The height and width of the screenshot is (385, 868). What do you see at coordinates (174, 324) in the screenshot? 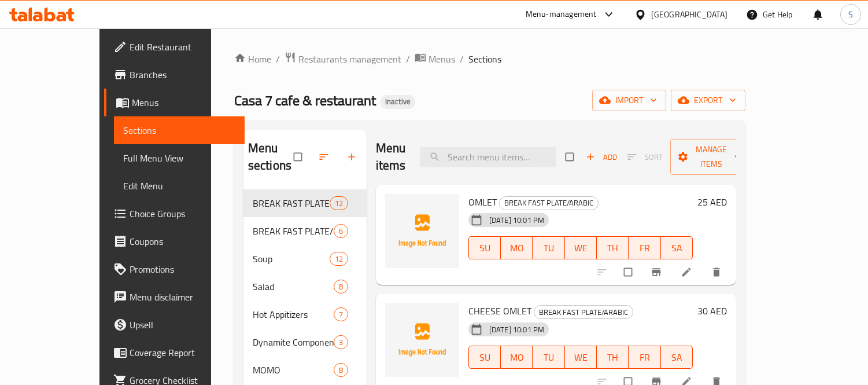
I see `a: Upsell` at bounding box center [174, 324].